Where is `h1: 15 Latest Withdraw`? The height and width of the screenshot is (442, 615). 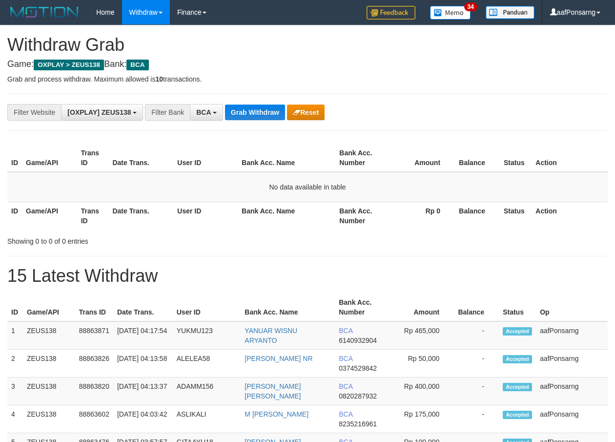
h1: 15 Latest Withdraw is located at coordinates (308, 276).